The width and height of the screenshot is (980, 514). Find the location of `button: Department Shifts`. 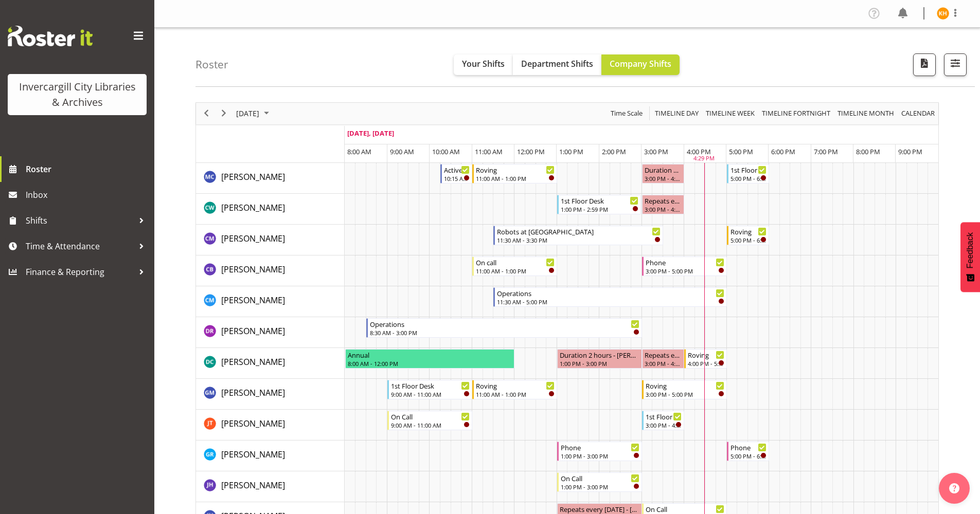

button: Department Shifts is located at coordinates (557, 65).